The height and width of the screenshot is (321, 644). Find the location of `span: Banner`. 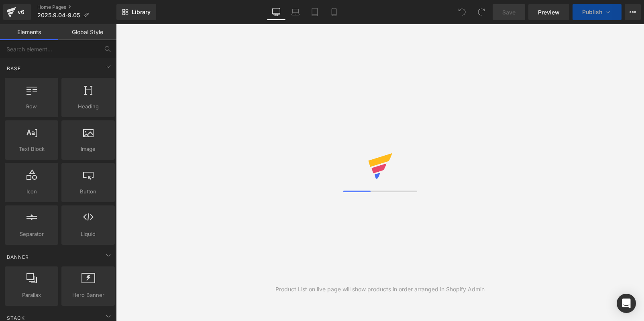

span: Banner is located at coordinates (17, 257).